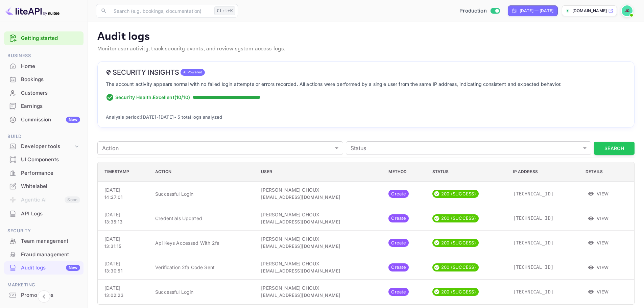 This screenshot has height=308, width=644. What do you see at coordinates (43, 267) in the screenshot?
I see `a: Audit logsNew` at bounding box center [43, 267].